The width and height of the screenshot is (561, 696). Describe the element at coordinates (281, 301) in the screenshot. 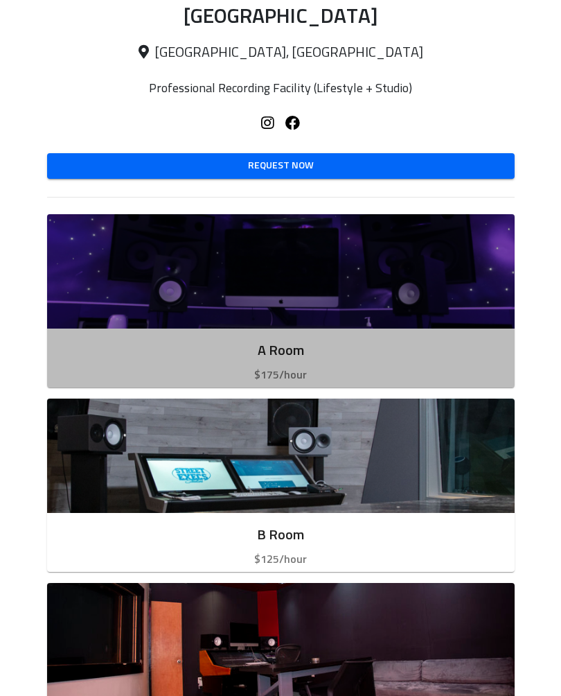

I see `button: A Room$175/hour` at that location.